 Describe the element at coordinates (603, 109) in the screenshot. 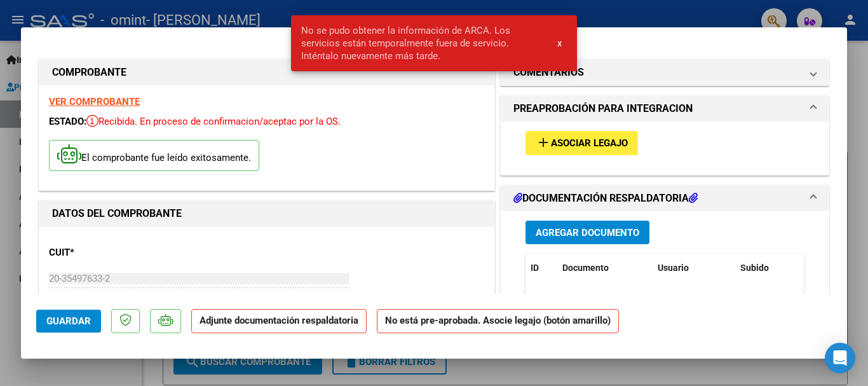

I see `h1: PREAPROBACIÓN PARA INTEGRACION` at that location.